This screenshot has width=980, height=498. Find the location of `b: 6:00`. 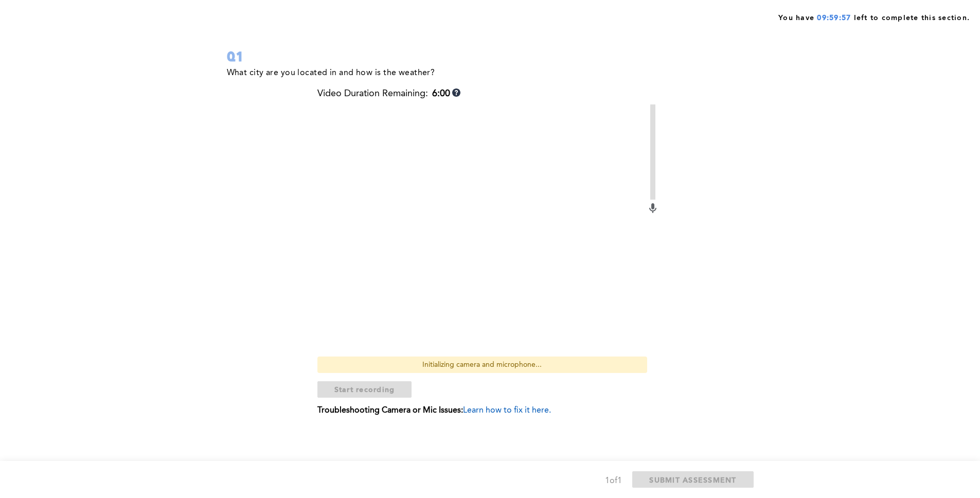

b: 6:00 is located at coordinates (441, 93).